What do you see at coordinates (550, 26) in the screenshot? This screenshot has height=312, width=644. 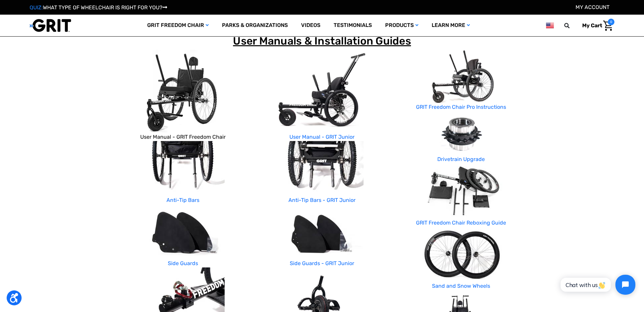 I see `img: us.png` at bounding box center [550, 26].